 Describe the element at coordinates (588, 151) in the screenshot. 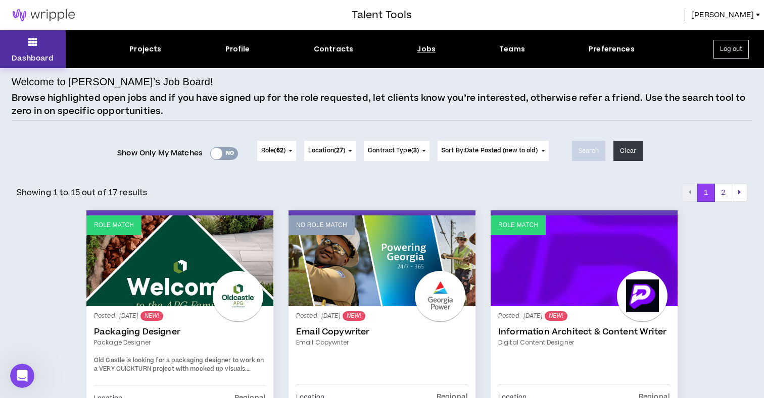

I see `button: Search` at that location.